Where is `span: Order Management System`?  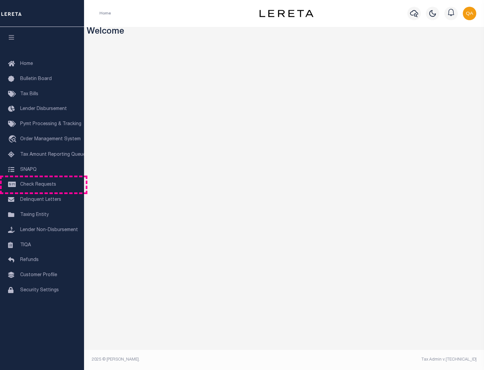 span: Order Management System is located at coordinates (50, 139).